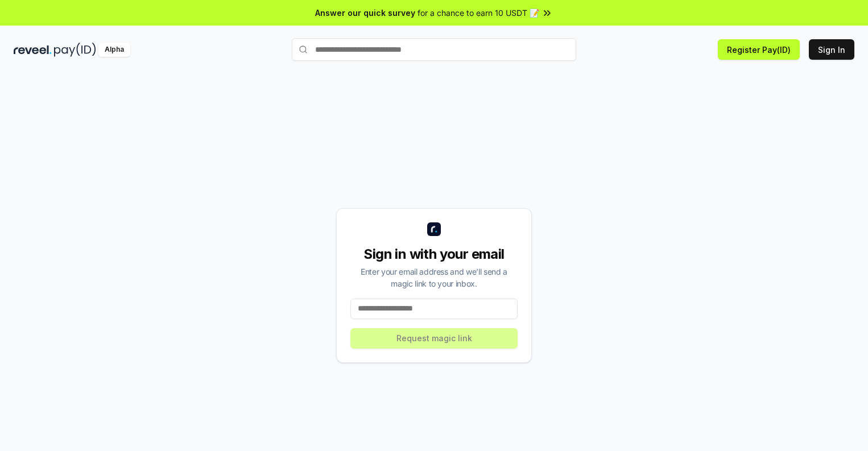  I want to click on span: for a chance to earn 10 USDT 📝, so click(479, 12).